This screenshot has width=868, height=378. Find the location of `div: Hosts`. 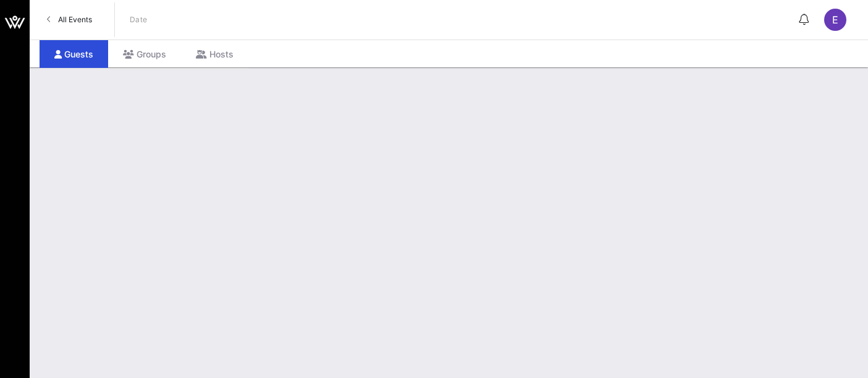

div: Hosts is located at coordinates (215, 54).